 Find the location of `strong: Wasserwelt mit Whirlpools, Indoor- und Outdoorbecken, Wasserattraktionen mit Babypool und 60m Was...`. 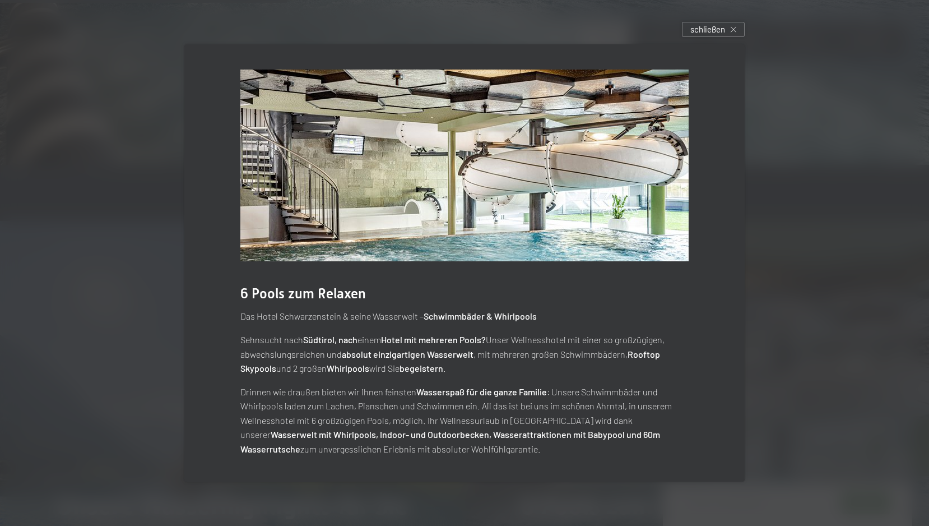

strong: Wasserwelt mit Whirlpools, Indoor- und Outdoorbecken, Wasserattraktionen mit Babypool und 60m Was... is located at coordinates (450, 441).